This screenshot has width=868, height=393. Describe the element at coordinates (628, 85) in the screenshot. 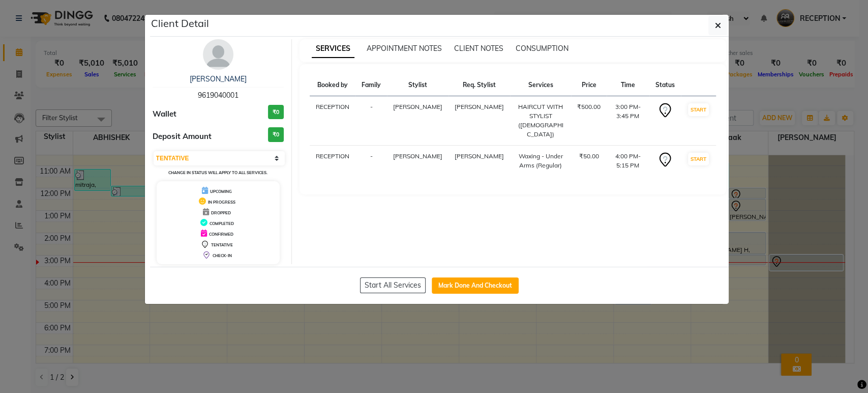

I see `th: Time` at that location.